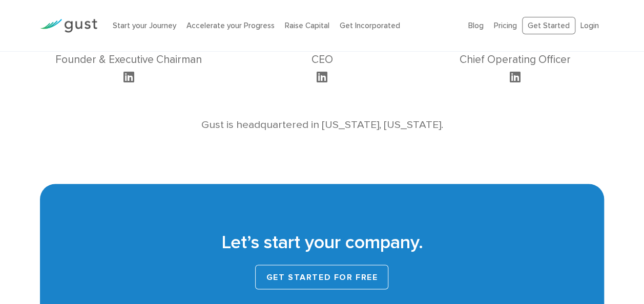 Image resolution: width=644 pixels, height=304 pixels. I want to click on a: Get Incorporated, so click(370, 26).